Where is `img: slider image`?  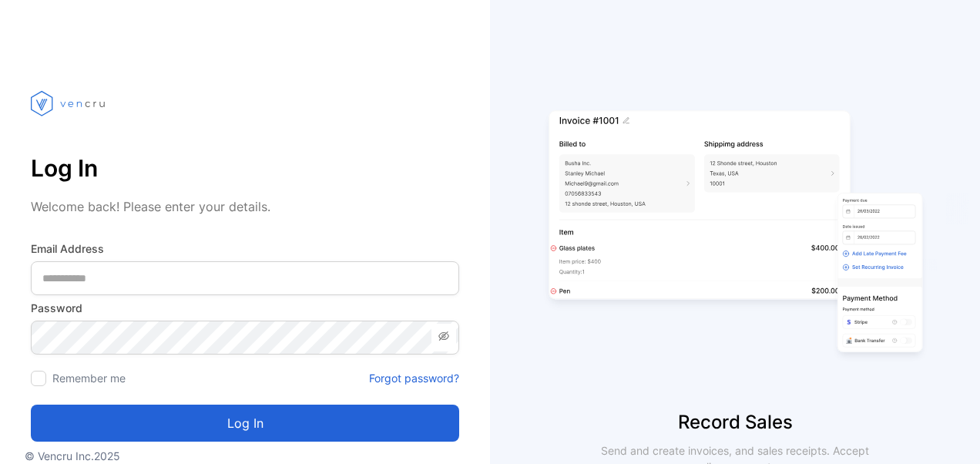 img: slider image is located at coordinates (735, 235).